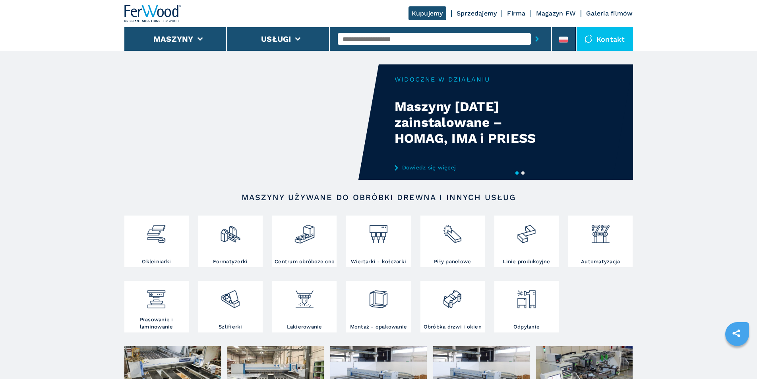  I want to click on h3: Wiertarki - kołczarki, so click(378, 261).